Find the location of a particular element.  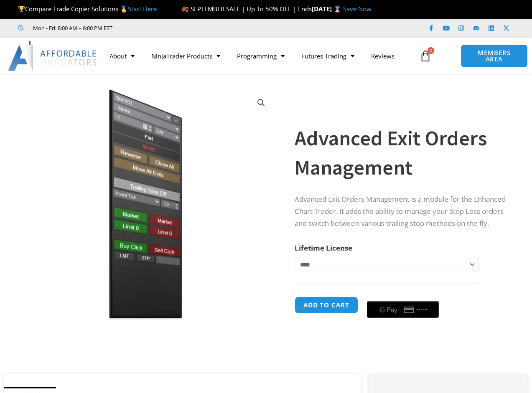

a: View full-screen image gallery is located at coordinates (261, 103).